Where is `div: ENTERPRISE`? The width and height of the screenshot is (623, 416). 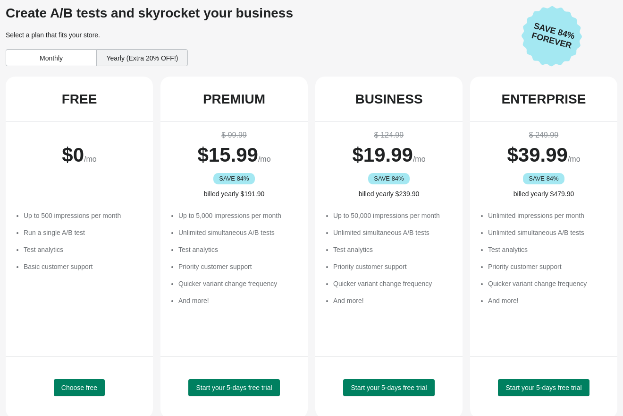 div: ENTERPRISE is located at coordinates (544, 99).